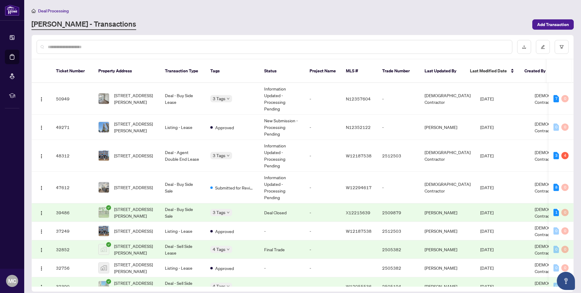 The width and height of the screenshot is (581, 293). Describe the element at coordinates (12, 281) in the screenshot. I see `span: MC` at that location.